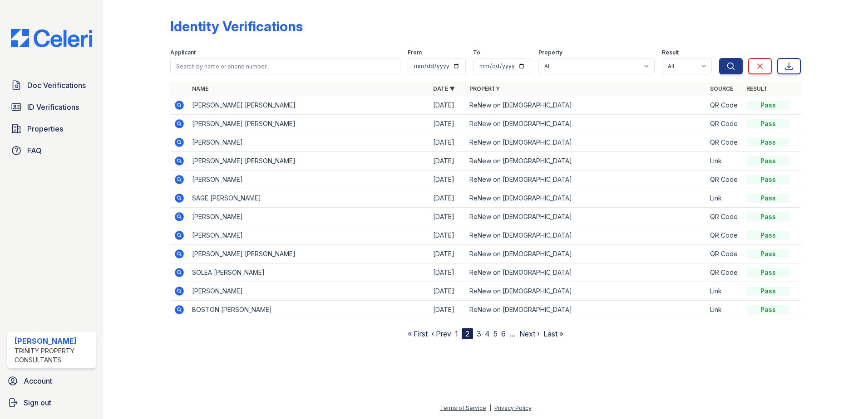 The height and width of the screenshot is (419, 868). I want to click on a: Sign out, so click(51, 403).